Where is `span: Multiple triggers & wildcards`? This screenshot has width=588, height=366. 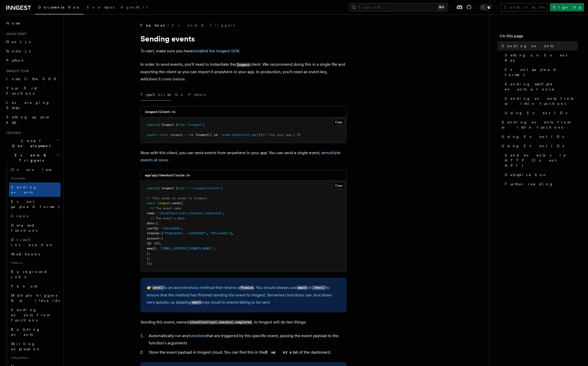 span: Multiple triggers & wildcards is located at coordinates (35, 298).